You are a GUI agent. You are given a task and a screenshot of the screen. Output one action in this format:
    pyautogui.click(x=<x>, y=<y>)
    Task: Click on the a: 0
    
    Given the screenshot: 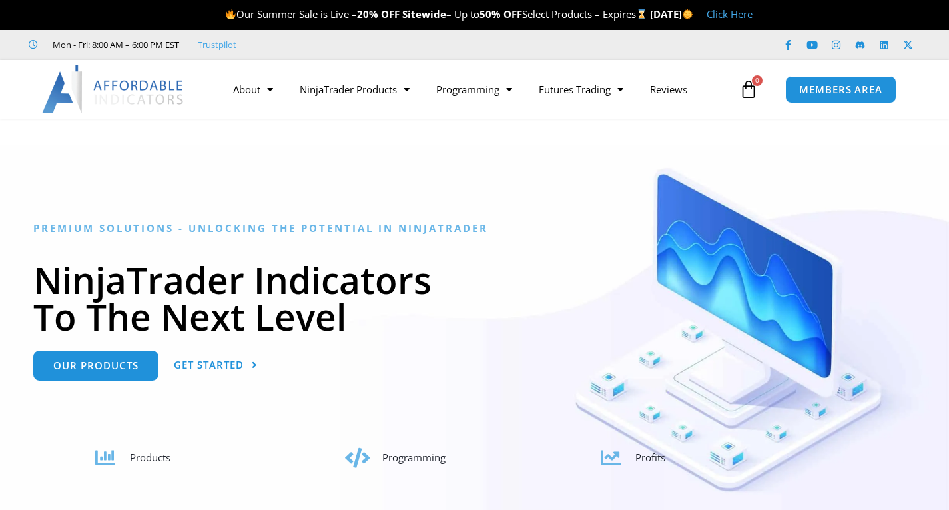 What is the action you would take?
    pyautogui.click(x=749, y=89)
    